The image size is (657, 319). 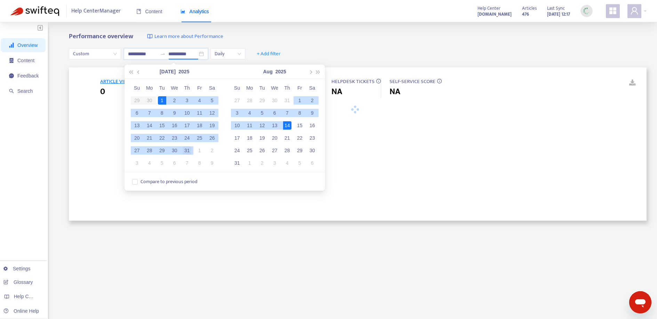 What do you see at coordinates (200, 113) in the screenshot?
I see `td: 2025-07-11` at bounding box center [200, 113].